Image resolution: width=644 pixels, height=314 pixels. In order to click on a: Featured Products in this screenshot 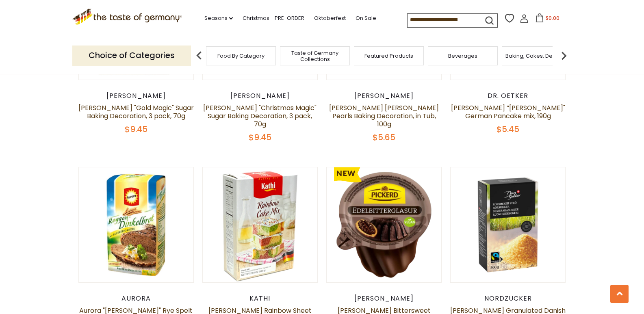, I will do `click(389, 56)`.